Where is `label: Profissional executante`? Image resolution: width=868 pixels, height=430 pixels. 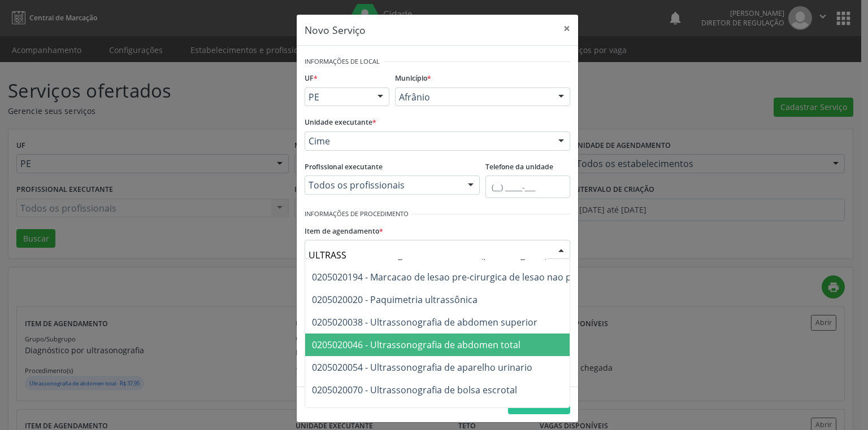
label: Profissional executante is located at coordinates (344, 167).